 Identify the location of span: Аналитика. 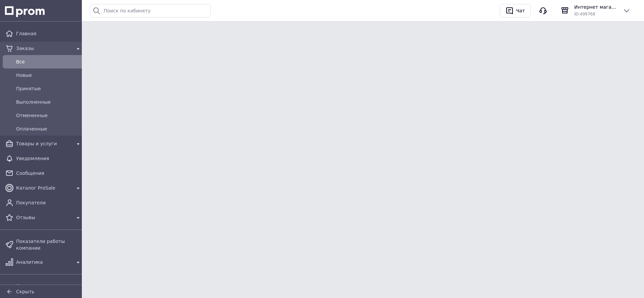
(44, 262).